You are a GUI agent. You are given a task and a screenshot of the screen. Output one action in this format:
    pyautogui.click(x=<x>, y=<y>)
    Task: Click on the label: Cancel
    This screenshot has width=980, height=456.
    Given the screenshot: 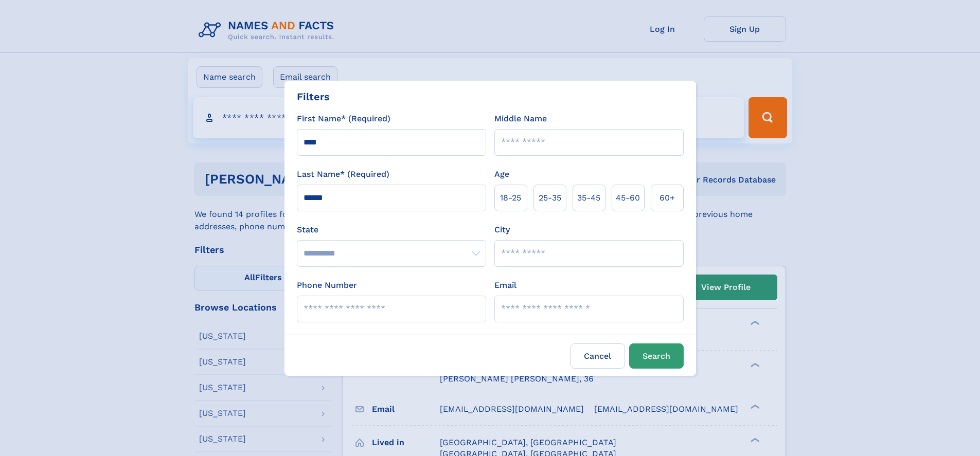 What is the action you would take?
    pyautogui.click(x=598, y=356)
    